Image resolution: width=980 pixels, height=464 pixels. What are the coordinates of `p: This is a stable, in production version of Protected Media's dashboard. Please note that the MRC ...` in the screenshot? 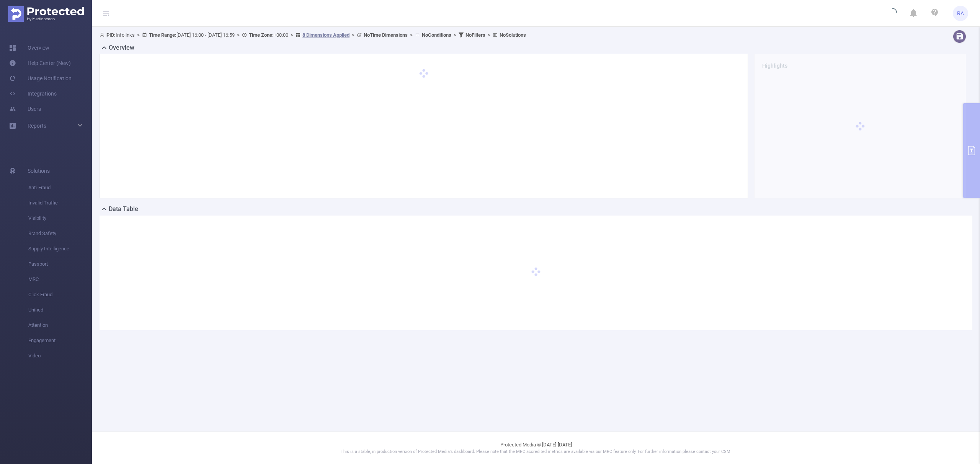 It's located at (536, 452).